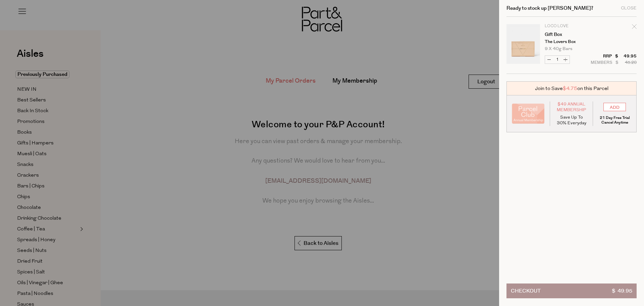  What do you see at coordinates (614, 107) in the screenshot?
I see `input: ADD` at bounding box center [614, 107].